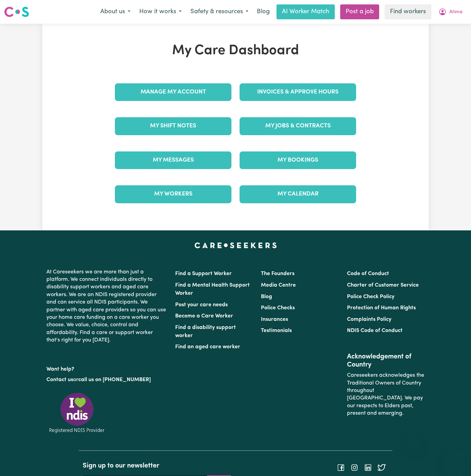  Describe the element at coordinates (359, 12) in the screenshot. I see `a: Post a job` at that location.